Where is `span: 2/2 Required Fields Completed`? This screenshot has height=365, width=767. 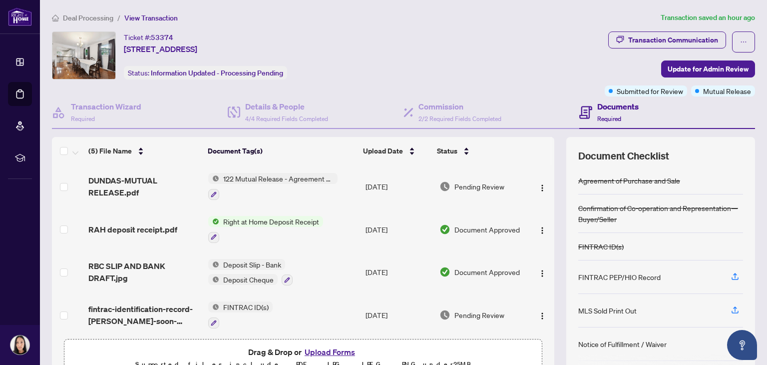
span: 2/2 Required Fields Completed is located at coordinates (460, 118).